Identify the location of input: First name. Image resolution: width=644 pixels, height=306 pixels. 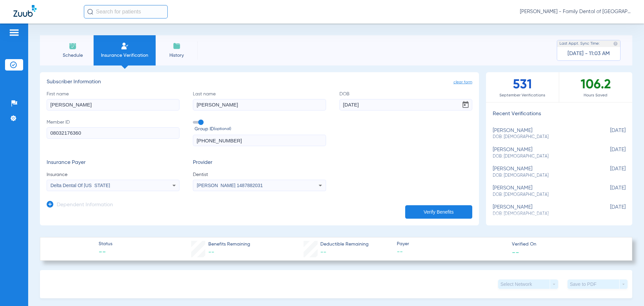
(113, 105).